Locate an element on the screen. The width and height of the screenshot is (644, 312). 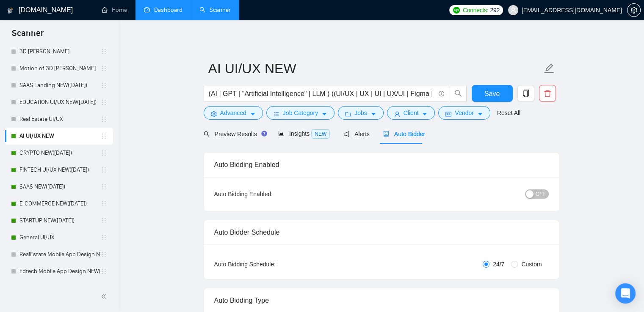
button: Save is located at coordinates (492, 94).